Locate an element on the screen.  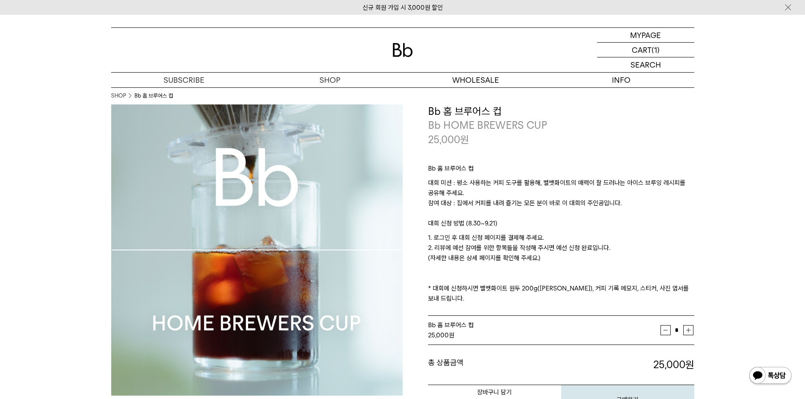
li: Bb 홈 브루어스 컵 is located at coordinates (153, 96).